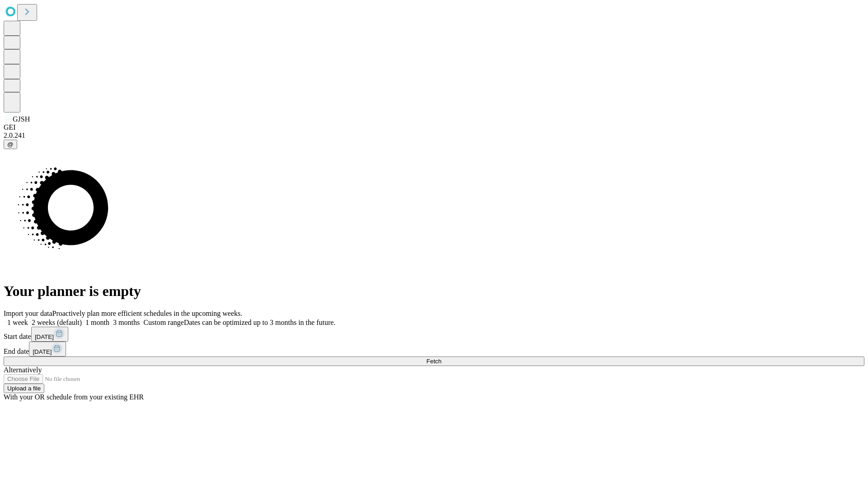 The image size is (868, 488). What do you see at coordinates (434, 291) in the screenshot?
I see `h1: Your planner is empty` at bounding box center [434, 291].